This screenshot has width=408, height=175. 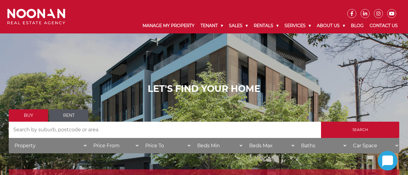 I want to click on input: Search, so click(x=360, y=130).